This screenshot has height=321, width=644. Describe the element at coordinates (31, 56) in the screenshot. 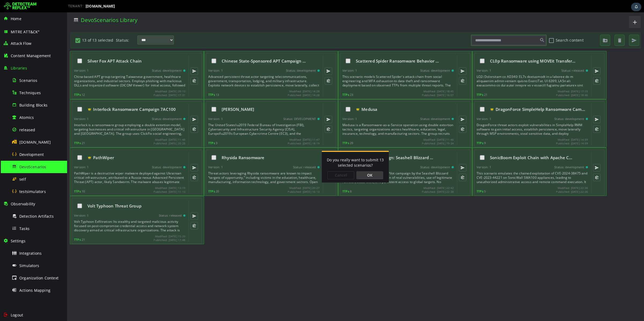

I see `span: Content Management` at that location.